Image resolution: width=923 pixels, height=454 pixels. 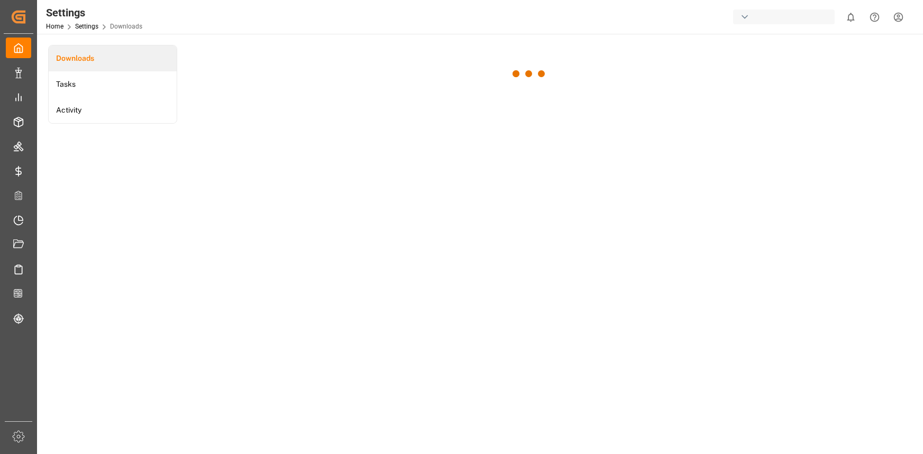 What do you see at coordinates (113, 84) in the screenshot?
I see `a: Tasks` at bounding box center [113, 84].